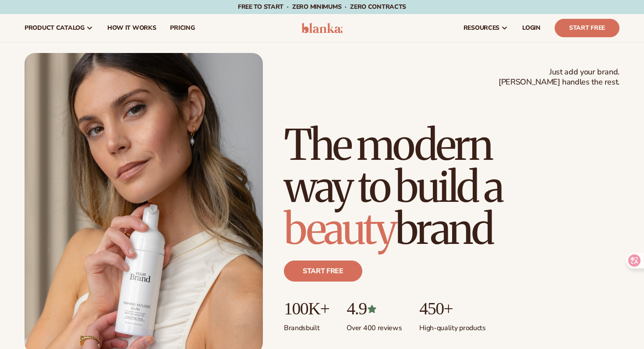 This screenshot has height=349, width=644. What do you see at coordinates (531, 28) in the screenshot?
I see `span: LOGIN` at bounding box center [531, 28].